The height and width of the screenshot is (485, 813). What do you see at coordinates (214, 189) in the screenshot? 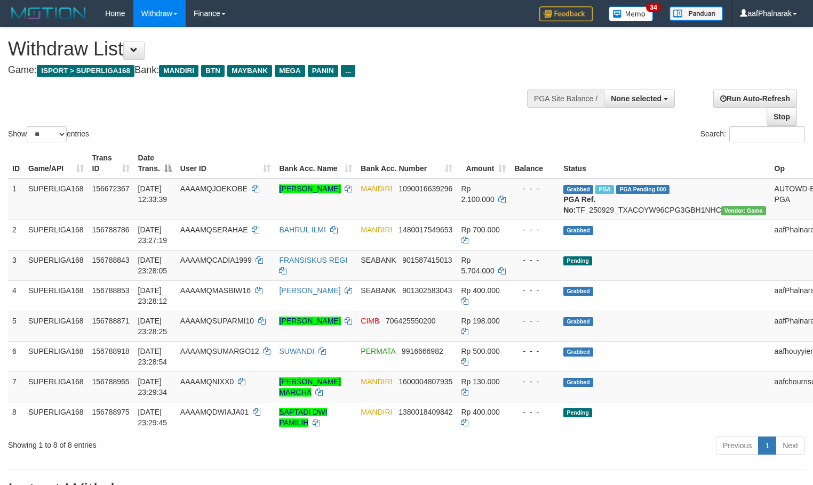
I see `span: AAAAMQJOEKOBE` at bounding box center [214, 189].